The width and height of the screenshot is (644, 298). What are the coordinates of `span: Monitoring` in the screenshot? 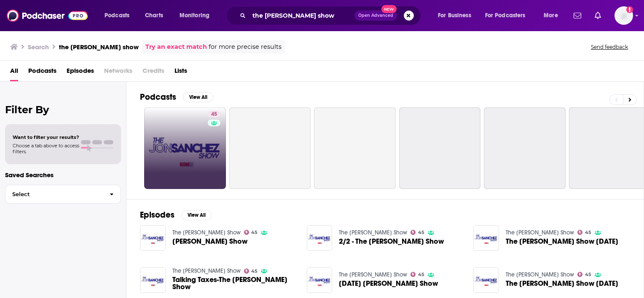 It's located at (194, 15).